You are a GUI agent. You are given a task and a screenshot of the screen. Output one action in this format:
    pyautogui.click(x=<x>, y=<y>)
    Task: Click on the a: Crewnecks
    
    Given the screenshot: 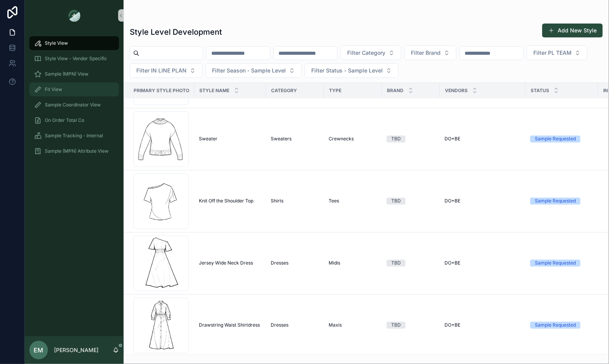 What is the action you would take?
    pyautogui.click(x=353, y=139)
    